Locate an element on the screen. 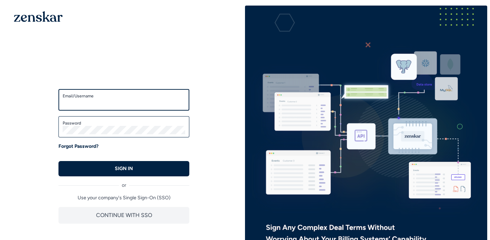 This screenshot has width=490, height=240. p: Use your company's Single Sign-On (SSO) is located at coordinates (124, 198).